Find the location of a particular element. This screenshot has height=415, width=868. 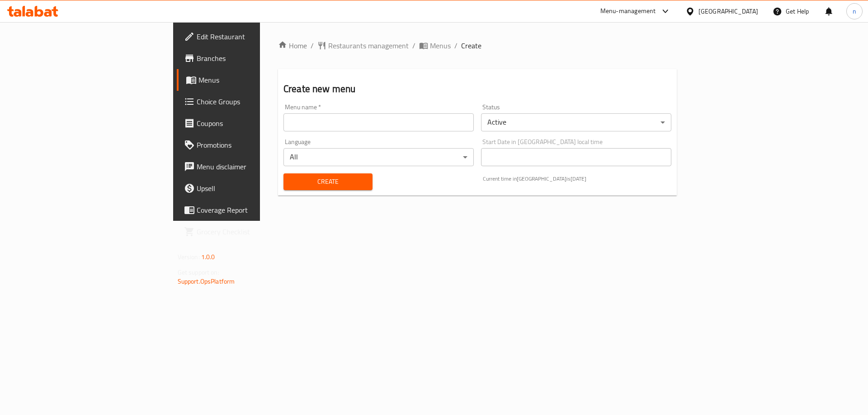

span: Version: is located at coordinates (188, 257).